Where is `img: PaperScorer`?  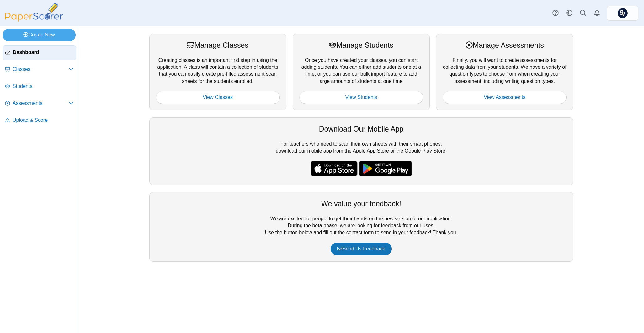
img: PaperScorer is located at coordinates (34, 12).